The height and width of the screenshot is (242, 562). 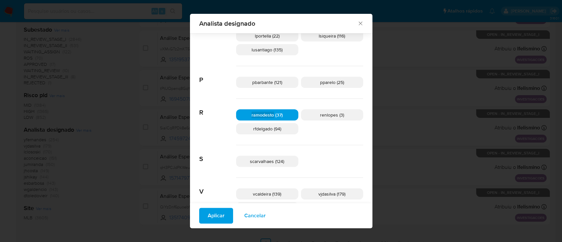 What do you see at coordinates (267, 129) in the screenshot?
I see `div: rfdelgado (94)` at bounding box center [267, 129].